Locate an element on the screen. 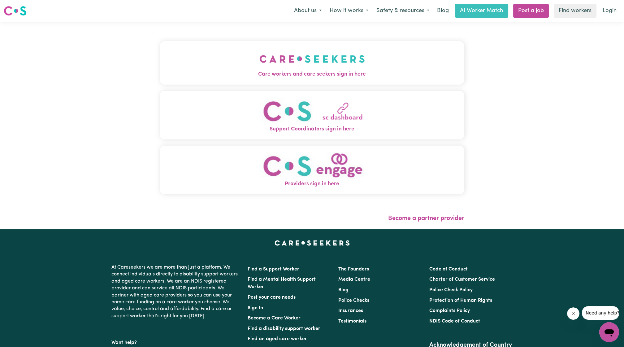 The height and width of the screenshot is (347, 624). a: Post a job is located at coordinates (531, 11).